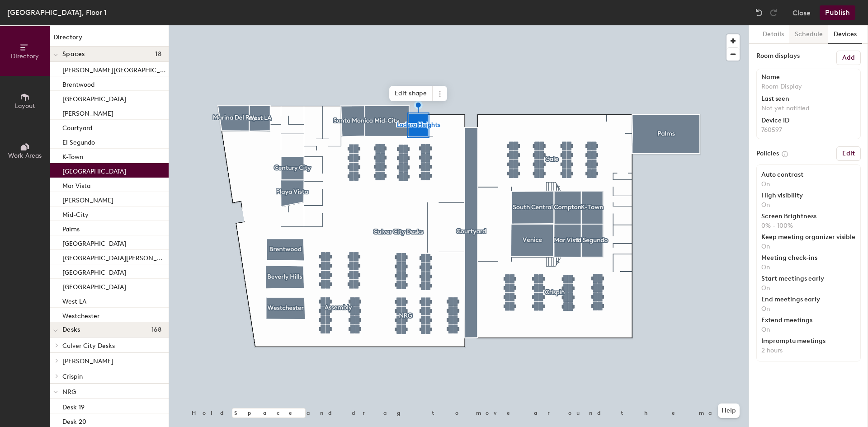  What do you see at coordinates (25, 156) in the screenshot?
I see `span: Work Areas` at bounding box center [25, 156].